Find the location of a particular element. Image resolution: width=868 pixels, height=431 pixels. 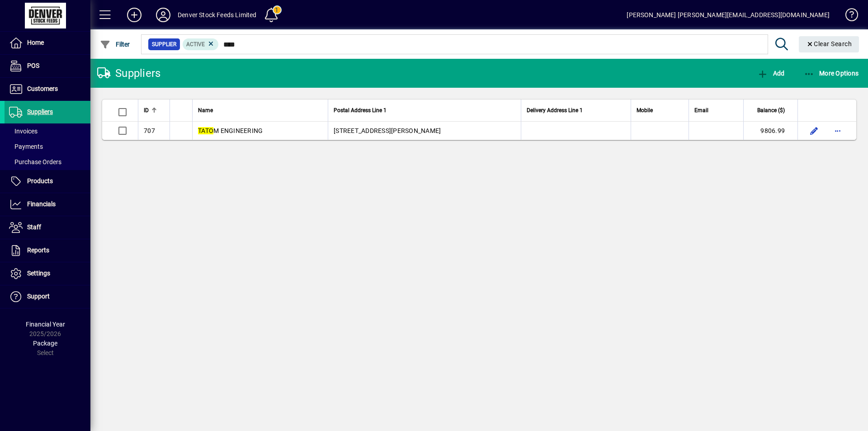

div: Denver Stock Feeds Limited is located at coordinates (217, 15).